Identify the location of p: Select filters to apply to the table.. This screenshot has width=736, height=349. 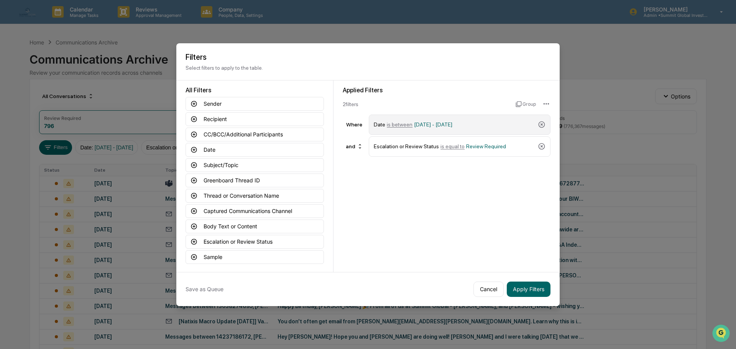
(368, 68).